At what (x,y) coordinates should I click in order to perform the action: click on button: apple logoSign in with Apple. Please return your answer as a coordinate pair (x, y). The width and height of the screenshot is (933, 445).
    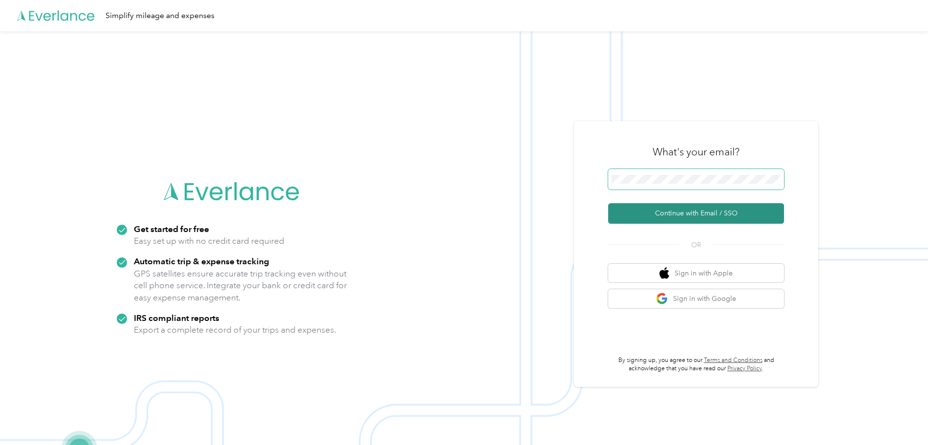
    Looking at the image, I should click on (696, 273).